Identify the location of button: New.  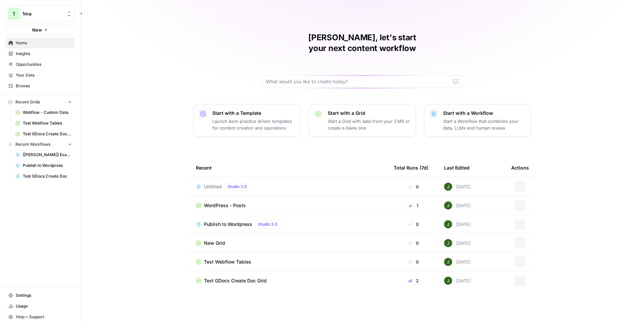
(40, 30).